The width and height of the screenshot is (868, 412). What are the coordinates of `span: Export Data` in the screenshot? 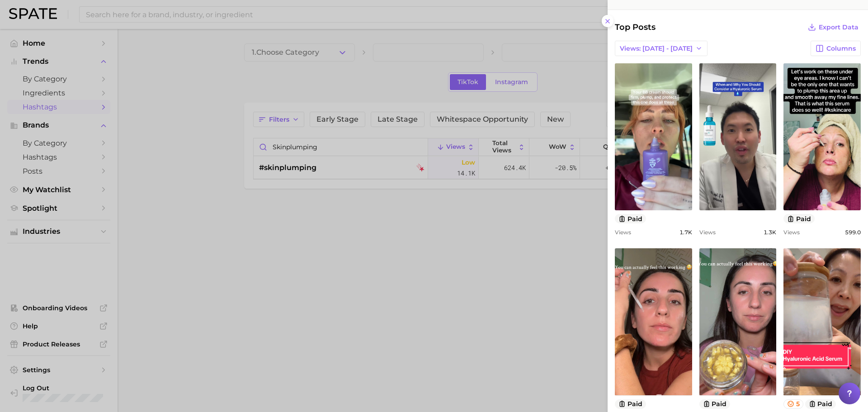 It's located at (839, 27).